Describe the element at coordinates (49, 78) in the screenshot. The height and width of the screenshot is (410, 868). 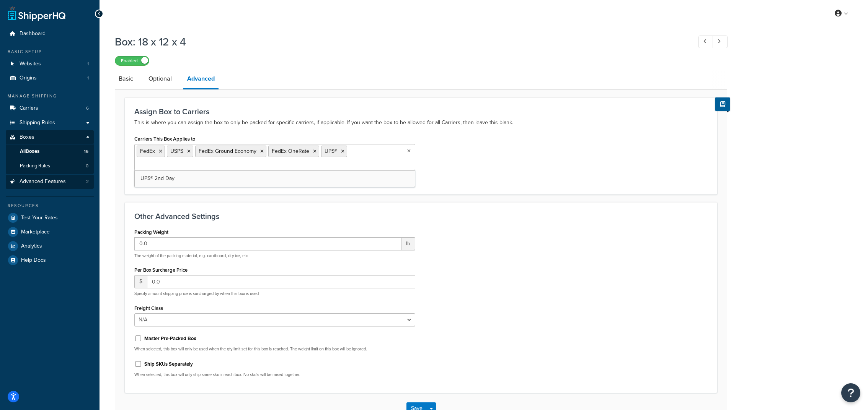
I see `a: Origins1` at that location.